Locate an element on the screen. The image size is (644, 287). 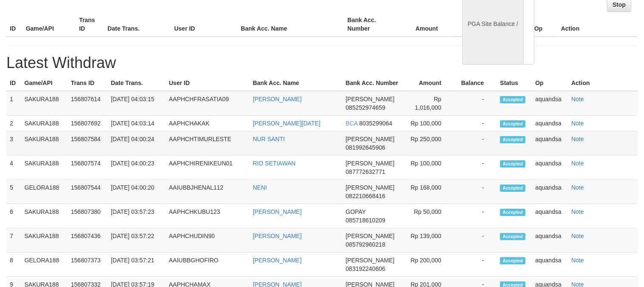
th: Action is located at coordinates (598, 24).